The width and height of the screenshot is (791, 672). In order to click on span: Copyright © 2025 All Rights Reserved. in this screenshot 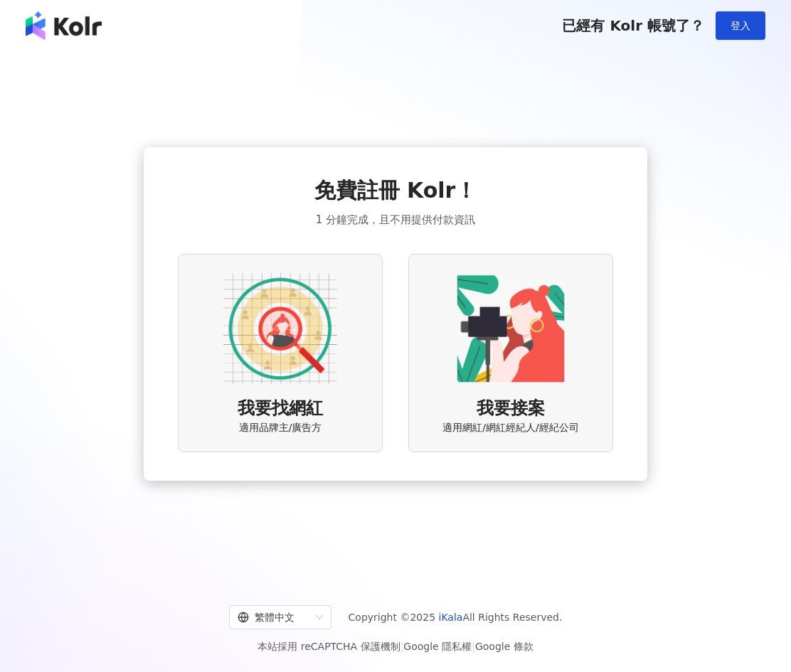, I will do `click(456, 617)`.